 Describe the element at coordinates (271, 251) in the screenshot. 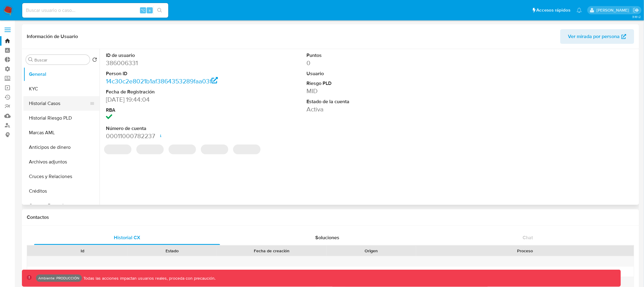

I see `div: Fecha de creación` at that location.